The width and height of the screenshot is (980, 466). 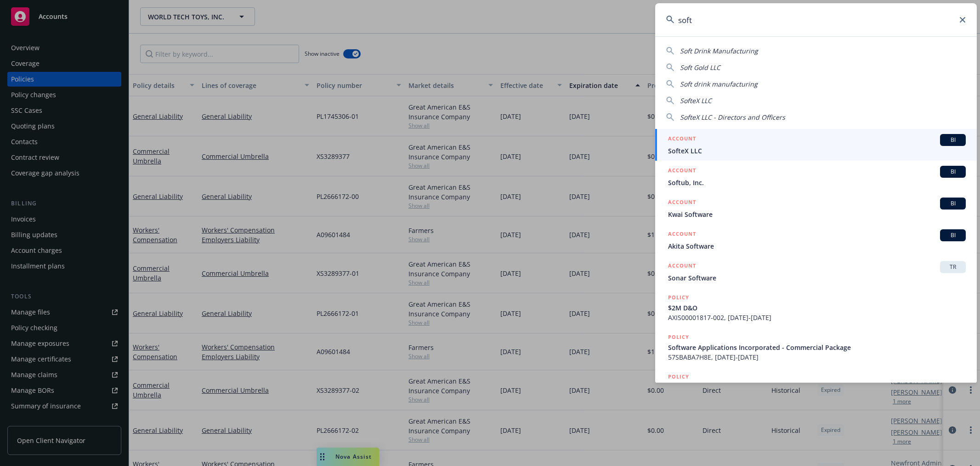 I want to click on a: ACCOUNTBIAkita Software, so click(x=816, y=240).